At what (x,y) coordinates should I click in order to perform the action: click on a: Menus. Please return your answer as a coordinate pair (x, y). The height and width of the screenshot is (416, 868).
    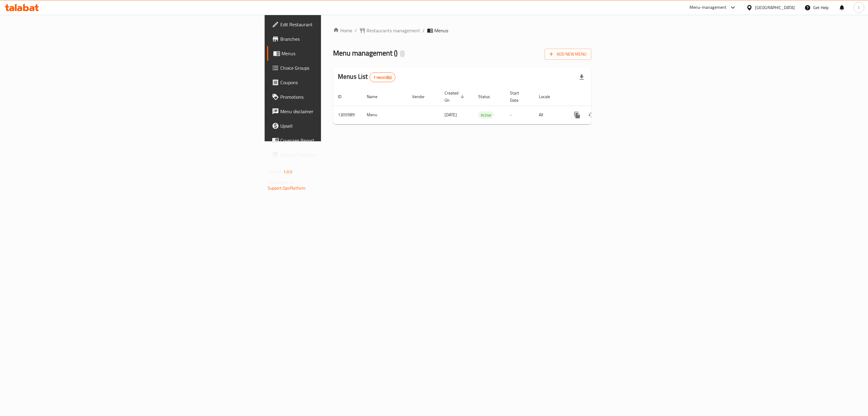
    Looking at the image, I should click on (338, 53).